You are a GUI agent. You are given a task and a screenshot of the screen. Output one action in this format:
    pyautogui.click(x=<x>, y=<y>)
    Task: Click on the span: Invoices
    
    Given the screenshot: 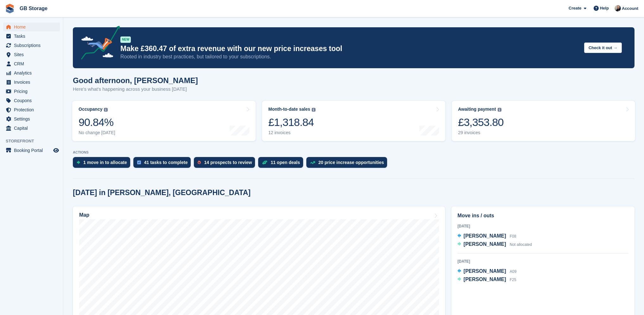 What is the action you would take?
    pyautogui.click(x=33, y=82)
    